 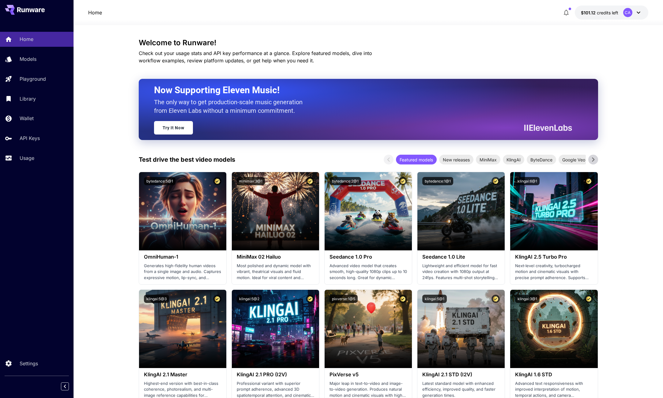 What do you see at coordinates (456, 160) in the screenshot?
I see `div: New releases` at bounding box center [456, 160].